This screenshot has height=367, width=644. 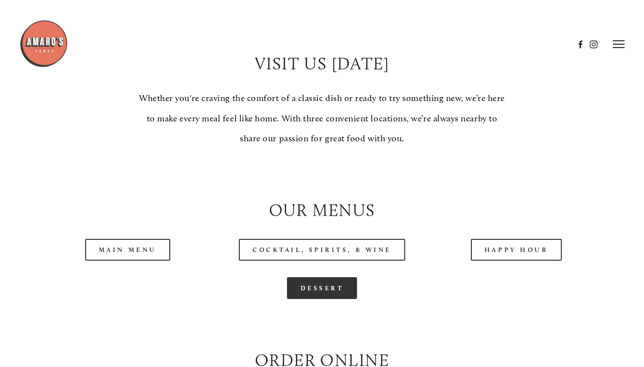 I want to click on a: Cocktail, Spirits, & Wine, so click(x=322, y=250).